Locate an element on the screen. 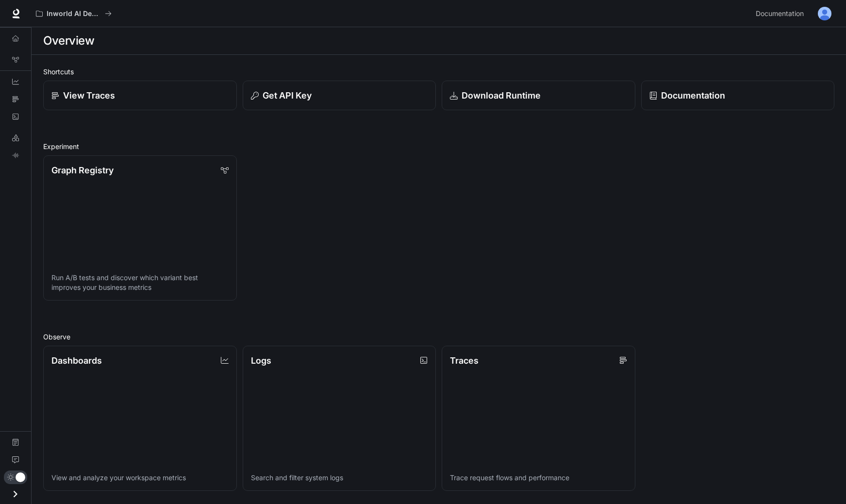 The width and height of the screenshot is (846, 504). p: Logs is located at coordinates (261, 360).